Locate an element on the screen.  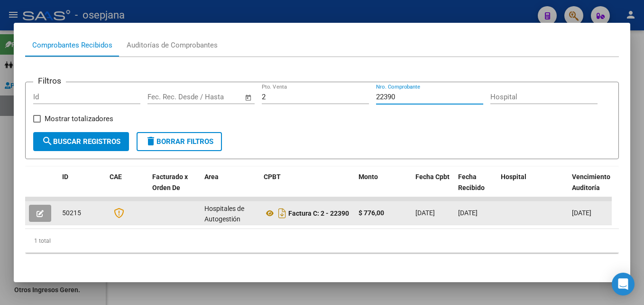
span: Facturado x Orden De is located at coordinates (170, 182).